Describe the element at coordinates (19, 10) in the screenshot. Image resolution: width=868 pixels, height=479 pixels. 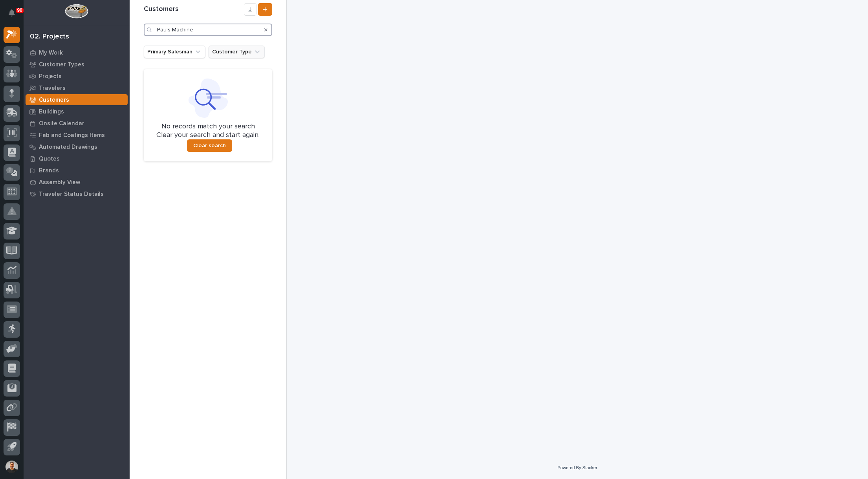
I see `p: 90` at that location.